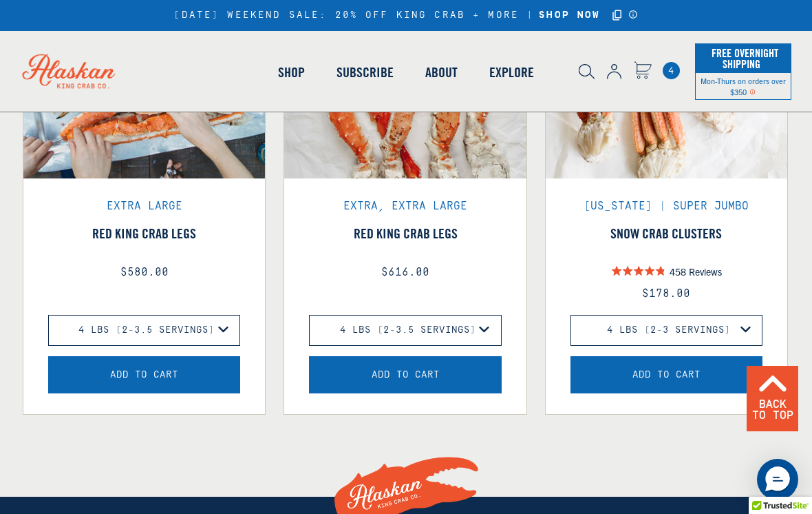  What do you see at coordinates (666, 330) in the screenshot?
I see `select: variant of Snow Crab Clusters` at bounding box center [666, 330].